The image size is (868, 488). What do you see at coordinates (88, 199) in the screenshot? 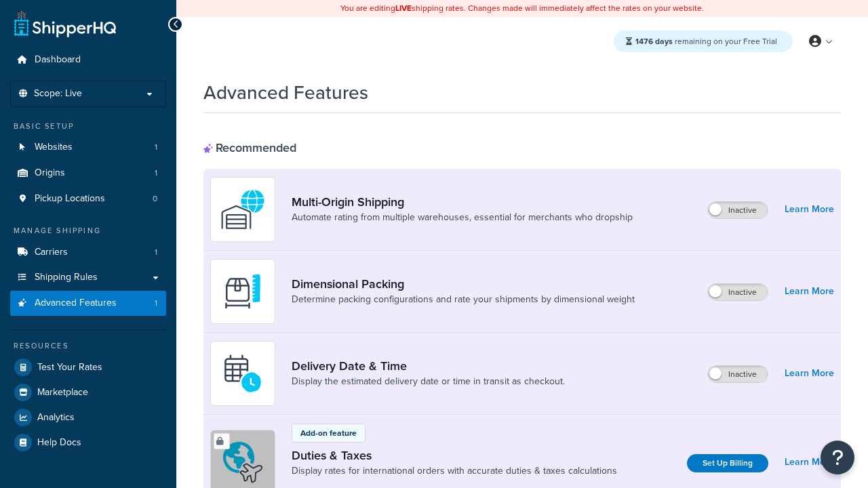
I see `li: Pickup Locations` at bounding box center [88, 199].